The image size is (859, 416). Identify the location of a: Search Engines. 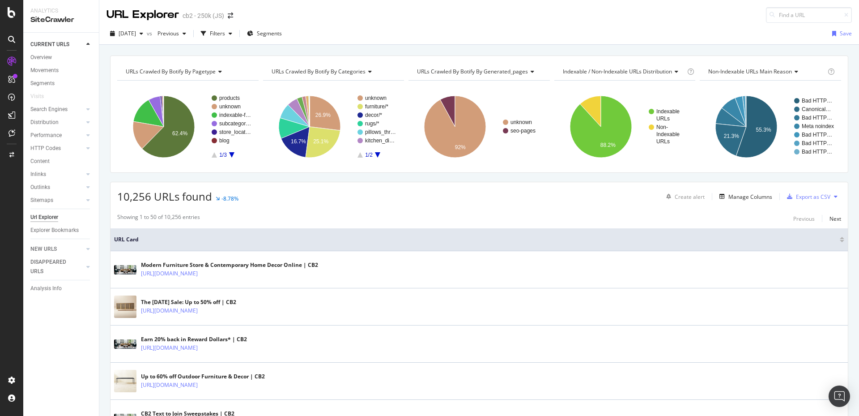
(57, 109).